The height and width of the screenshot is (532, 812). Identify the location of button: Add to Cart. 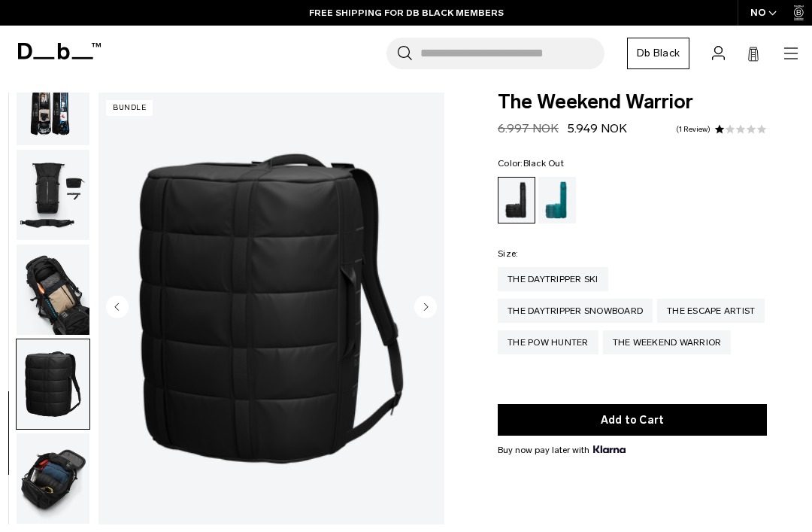
(632, 420).